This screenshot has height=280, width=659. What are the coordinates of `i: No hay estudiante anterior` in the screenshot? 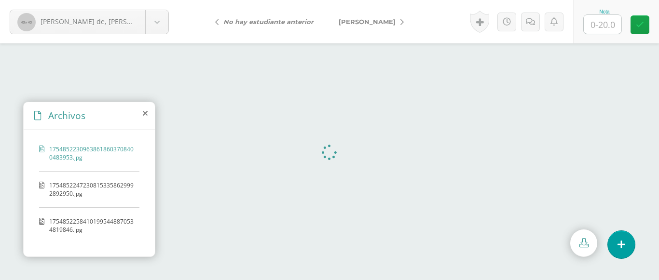 It's located at (268, 22).